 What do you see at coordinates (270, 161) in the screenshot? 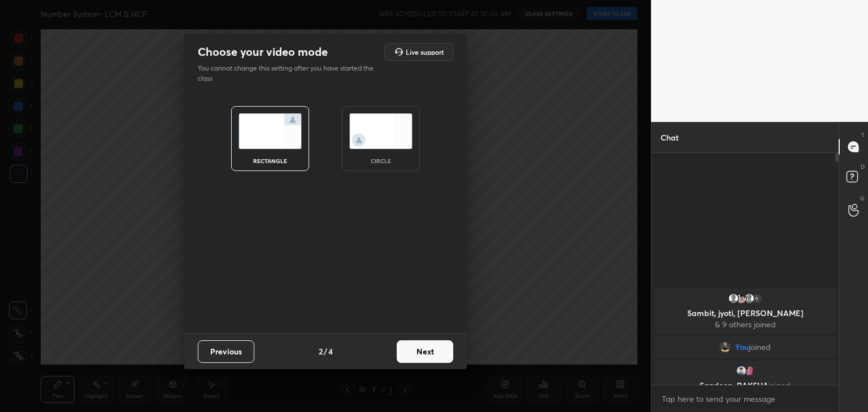
I see `div: rectangle` at bounding box center [270, 161].